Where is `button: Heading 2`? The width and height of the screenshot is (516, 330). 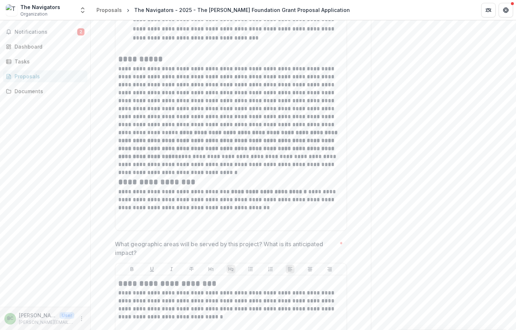 button: Heading 2 is located at coordinates (231, 269).